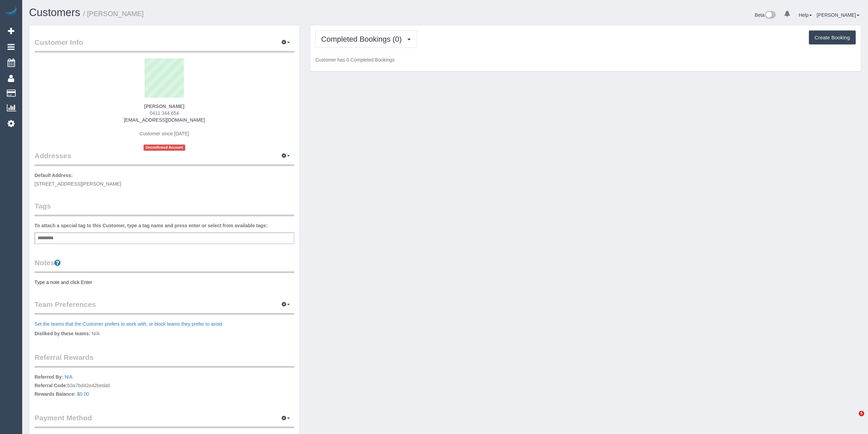 The height and width of the screenshot is (434, 868). Describe the element at coordinates (164, 307) in the screenshot. I see `legend: Team Preferences` at that location.